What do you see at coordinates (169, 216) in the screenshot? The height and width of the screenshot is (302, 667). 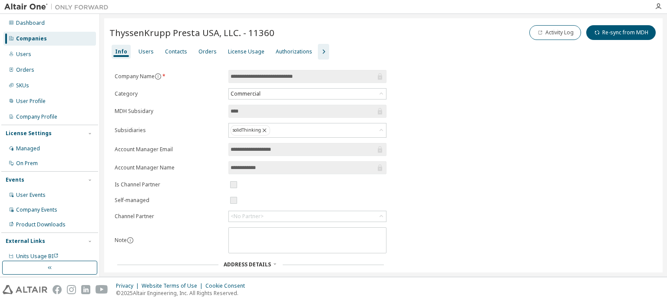 I see `label: Channel Partner` at bounding box center [169, 216].